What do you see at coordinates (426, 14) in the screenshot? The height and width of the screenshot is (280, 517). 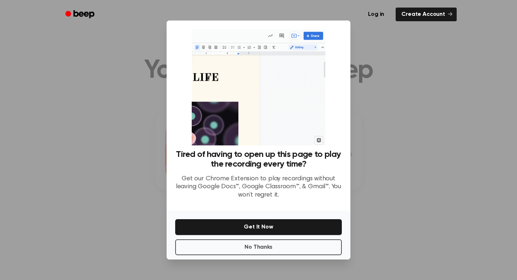 I see `a: Create Account` at bounding box center [426, 14].